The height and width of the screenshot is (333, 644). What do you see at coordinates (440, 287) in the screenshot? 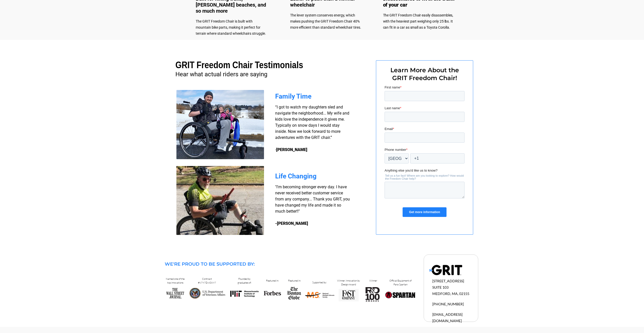
I see `span: SUITE 103` at bounding box center [440, 287].